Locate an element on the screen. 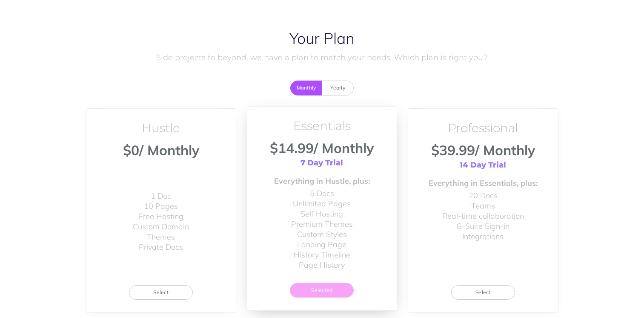  li: Private Docs is located at coordinates (161, 247).